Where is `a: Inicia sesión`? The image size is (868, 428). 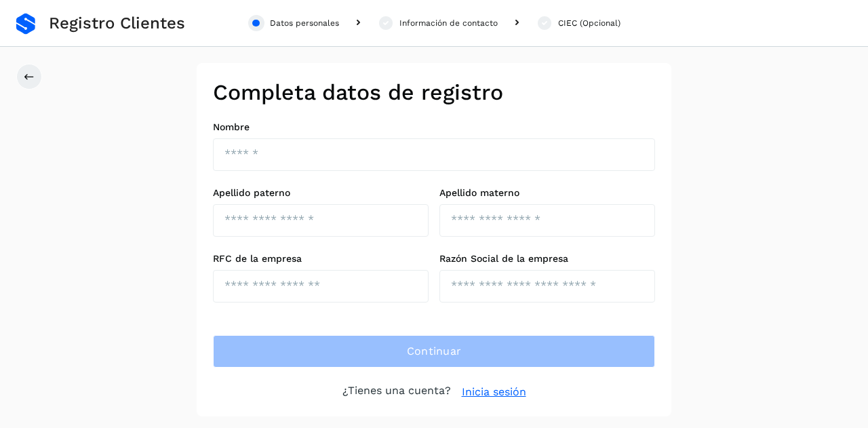 a: Inicia sesión is located at coordinates (494, 392).